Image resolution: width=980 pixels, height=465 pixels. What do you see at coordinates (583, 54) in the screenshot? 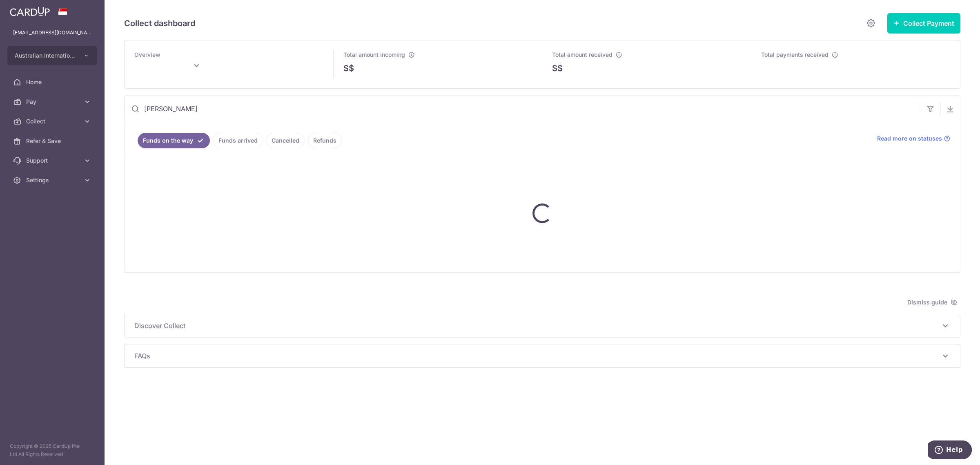
I see `span: Total amount received` at bounding box center [583, 54].